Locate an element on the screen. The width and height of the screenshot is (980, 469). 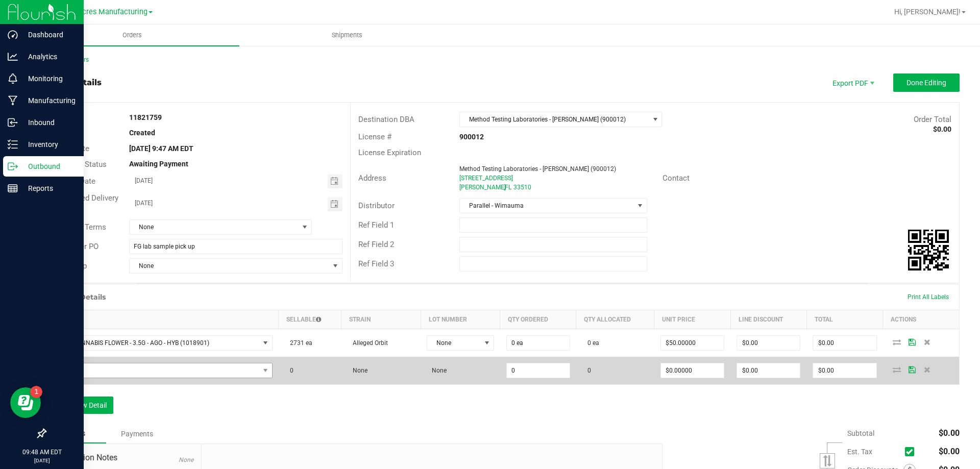
li: Export PDF is located at coordinates (853, 82).